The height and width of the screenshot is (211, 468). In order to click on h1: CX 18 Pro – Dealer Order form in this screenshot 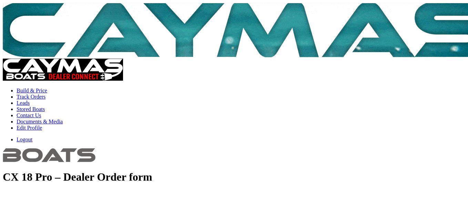, I will do `click(234, 177)`.